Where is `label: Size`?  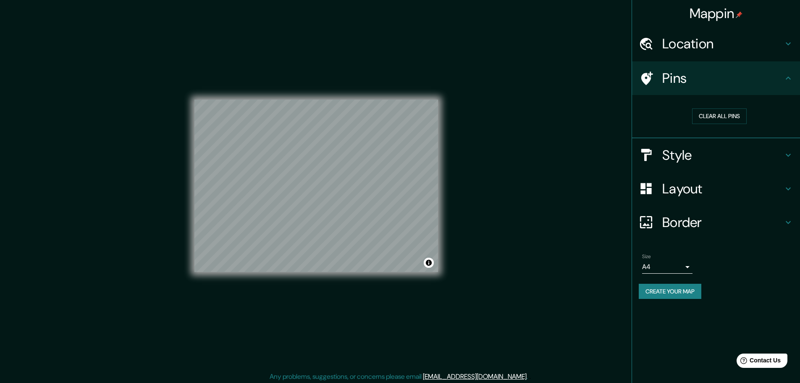 label: Size is located at coordinates (646, 256).